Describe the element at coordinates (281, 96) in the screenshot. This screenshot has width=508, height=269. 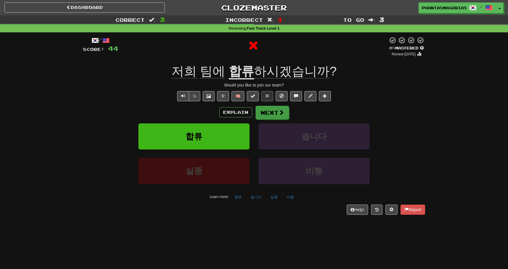
I see `button: Ignore sentence (alt+i)` at that location.